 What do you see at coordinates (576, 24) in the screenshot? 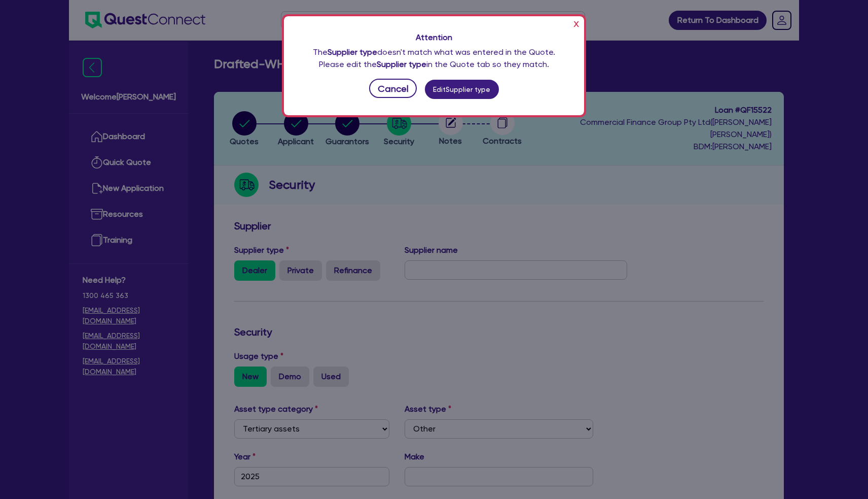
I see `button: x` at bounding box center [576, 24].